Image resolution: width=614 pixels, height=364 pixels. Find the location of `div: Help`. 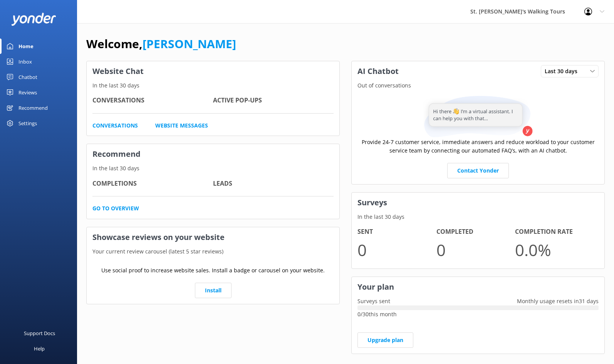

div: Help is located at coordinates (40, 349).